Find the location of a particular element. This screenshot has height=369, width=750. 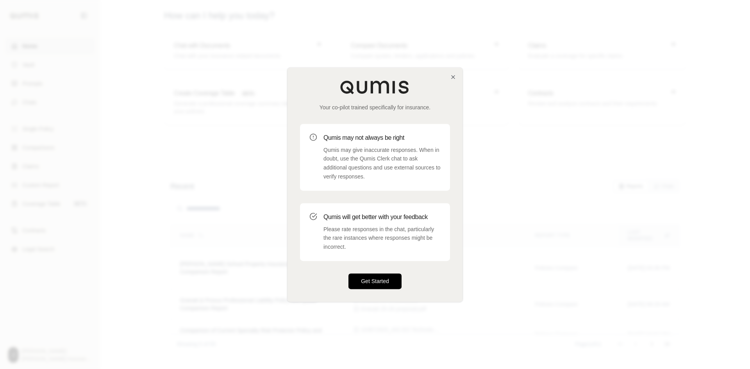

p: Your co-pilot trained specifically for insurance. is located at coordinates (375, 107).